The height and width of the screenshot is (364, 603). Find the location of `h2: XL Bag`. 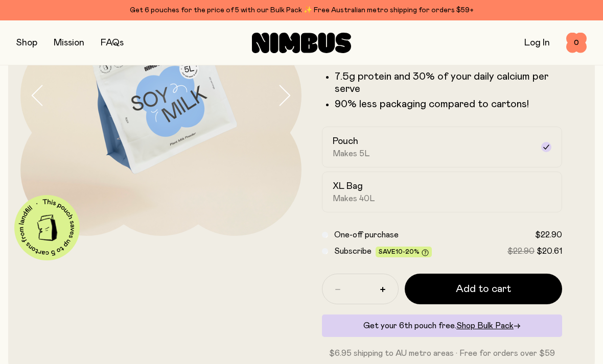

h2: XL Bag is located at coordinates (348, 186).